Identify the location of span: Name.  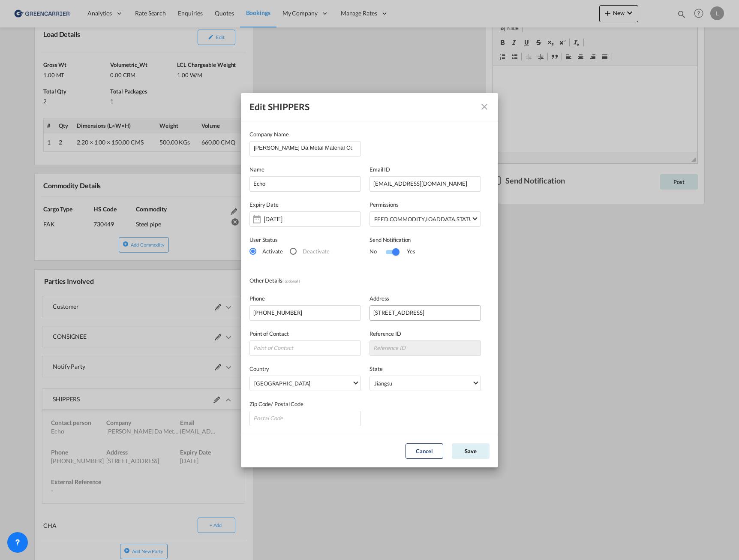
(257, 169).